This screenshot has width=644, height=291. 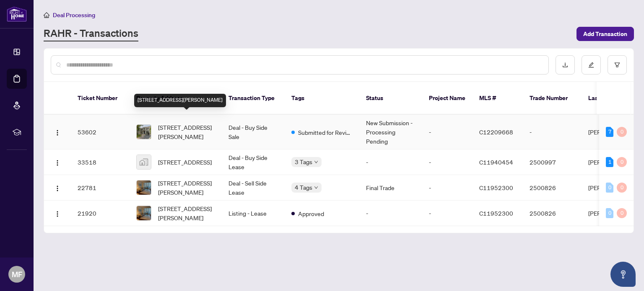 I want to click on button: edit, so click(x=591, y=65).